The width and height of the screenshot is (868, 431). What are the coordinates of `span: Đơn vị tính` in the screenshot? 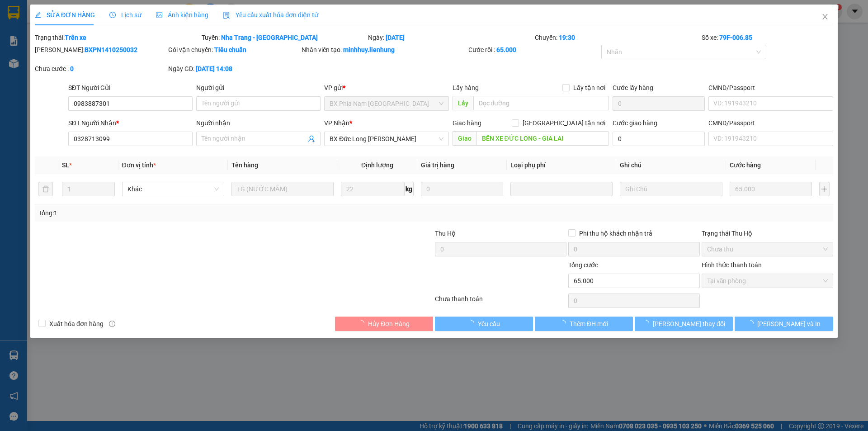 It's located at (139, 165).